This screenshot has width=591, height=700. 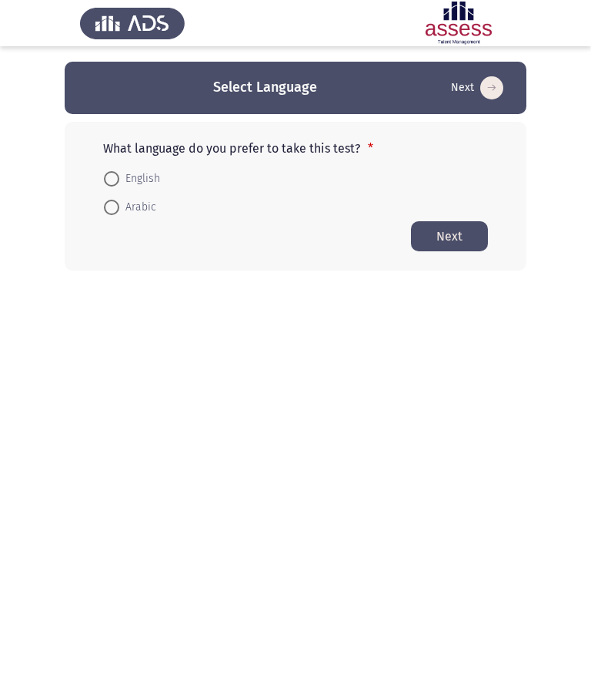 I want to click on h3: Select Language, so click(x=265, y=87).